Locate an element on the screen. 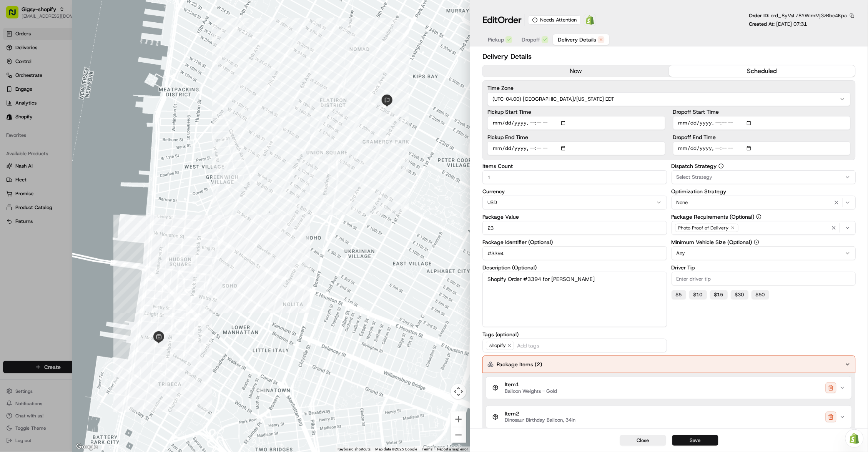 The height and width of the screenshot is (452, 868). span: shopify is located at coordinates (500, 346).